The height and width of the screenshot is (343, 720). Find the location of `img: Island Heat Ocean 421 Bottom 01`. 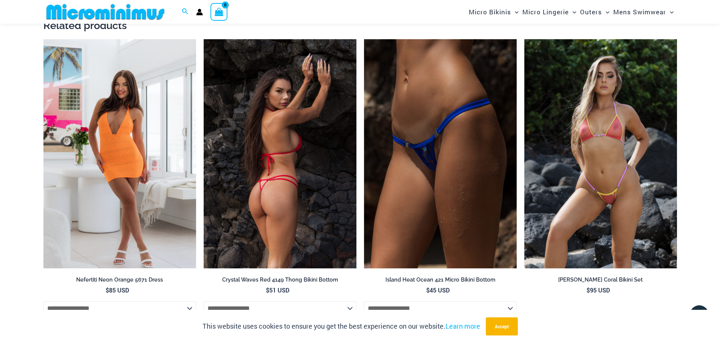

img: Island Heat Ocean 421 Bottom 01 is located at coordinates (440, 154).